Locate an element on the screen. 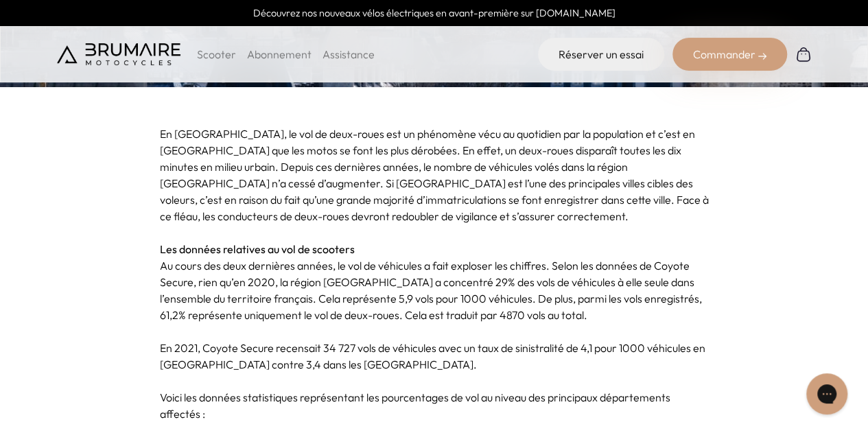 The height and width of the screenshot is (433, 868). img: right-arrow-2.png is located at coordinates (763, 57).